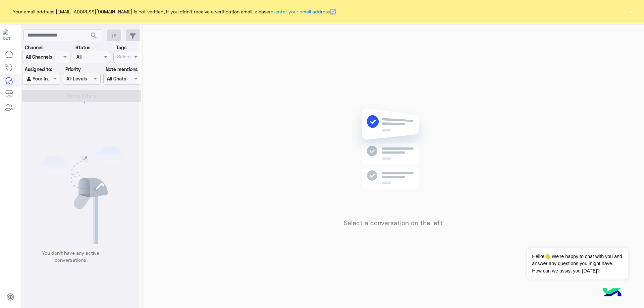 The image size is (644, 308). What do you see at coordinates (9, 35) in the screenshot?
I see `img: 713415422032625` at bounding box center [9, 35].